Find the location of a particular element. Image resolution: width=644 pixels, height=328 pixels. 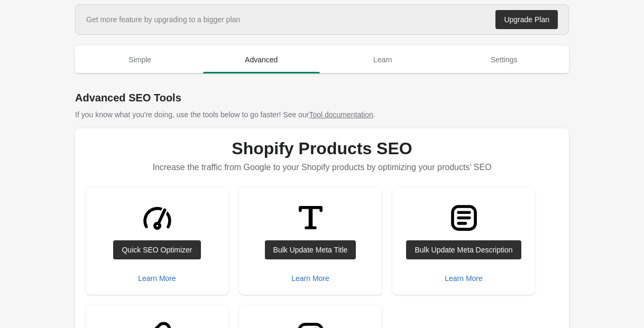

a: Tool documentation is located at coordinates (340, 114).